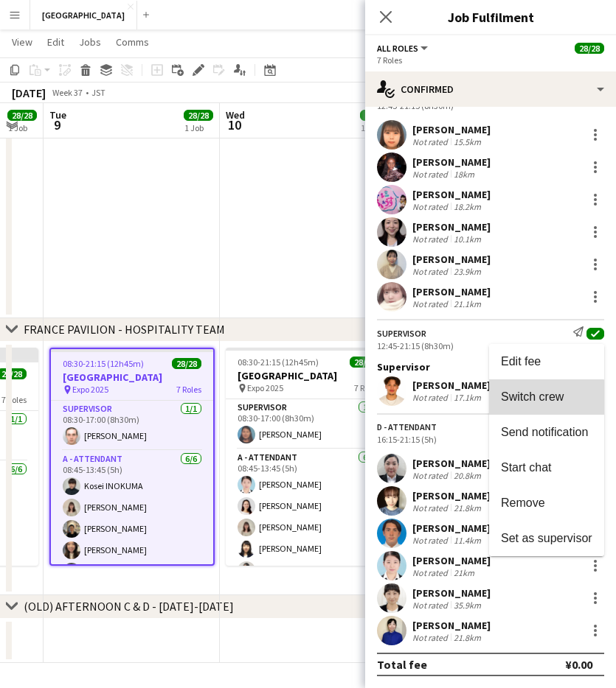 This screenshot has width=616, height=688. I want to click on span: Send notification, so click(544, 432).